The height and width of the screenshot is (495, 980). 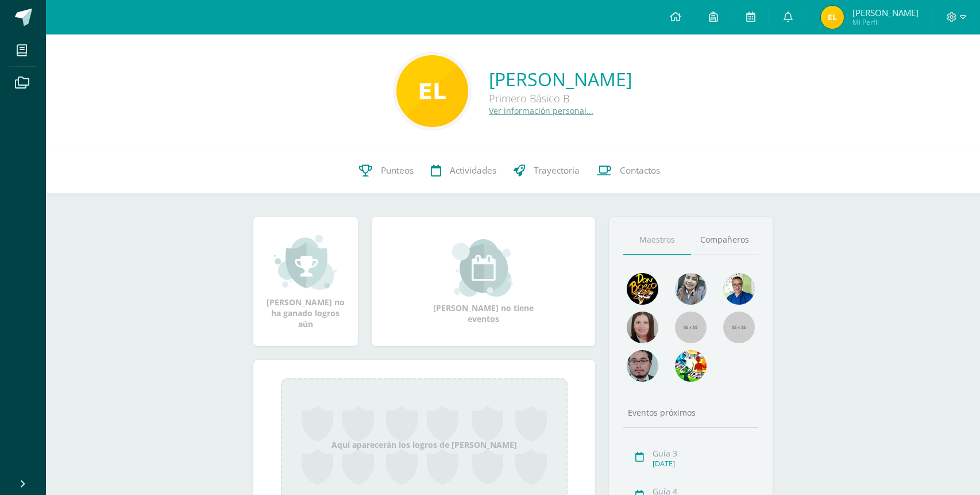 What do you see at coordinates (832, 17) in the screenshot?
I see `img: 5e2cd4cd3dda3d6388df45b6c29225db.png` at bounding box center [832, 17].